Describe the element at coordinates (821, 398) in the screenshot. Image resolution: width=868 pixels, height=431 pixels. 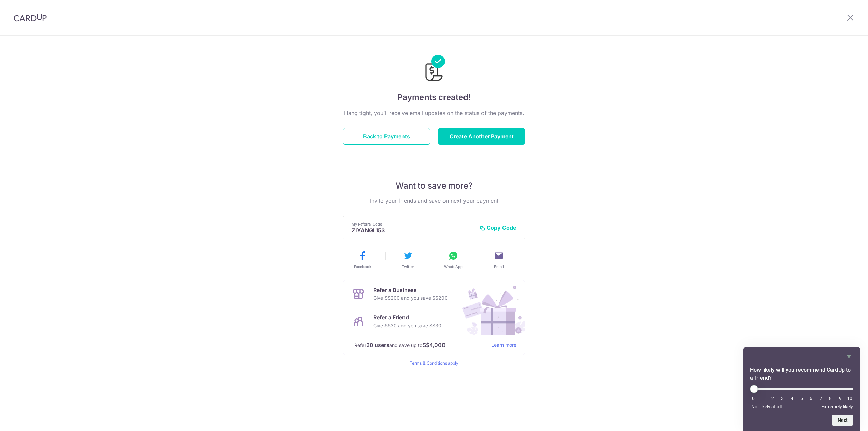
I see `li: 7` at that location.